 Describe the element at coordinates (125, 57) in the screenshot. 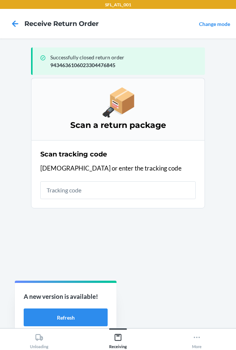

I see `p: Successfully closed return order` at that location.